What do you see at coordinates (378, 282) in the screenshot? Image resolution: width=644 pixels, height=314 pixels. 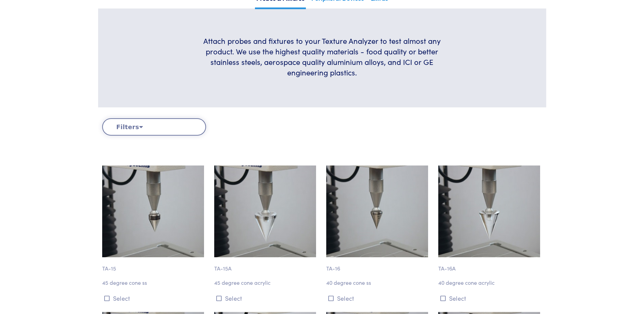 I see `p: 40 degree cone ss` at bounding box center [378, 282].